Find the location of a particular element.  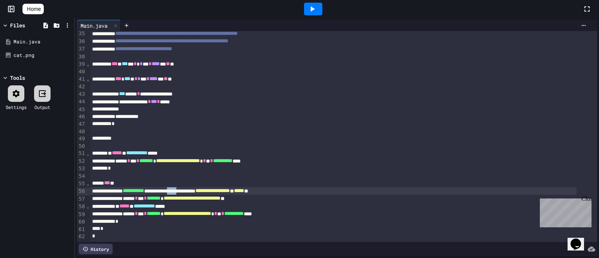

div: History is located at coordinates (96, 249).